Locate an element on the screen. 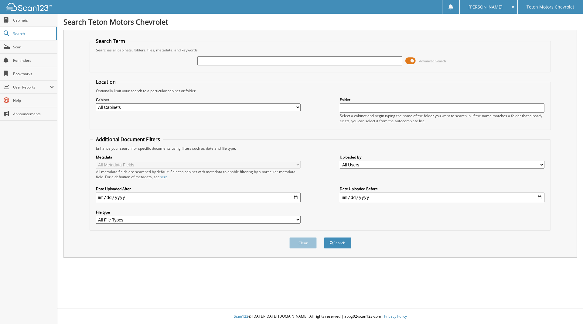  label: Date Uploaded Before is located at coordinates (442, 188).